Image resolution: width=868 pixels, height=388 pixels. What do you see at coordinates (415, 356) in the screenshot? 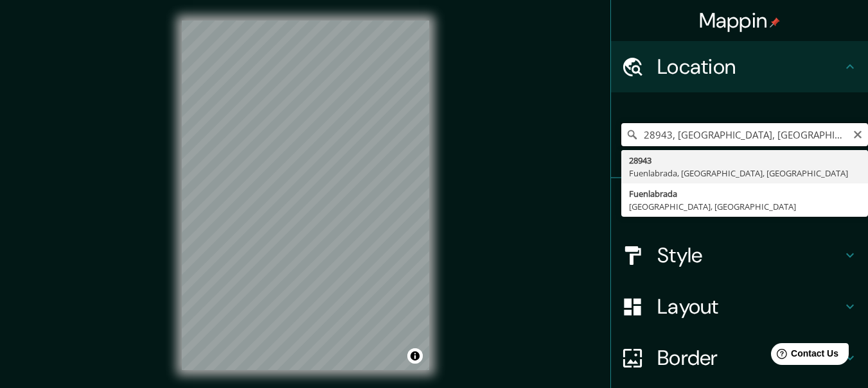
I see `button: Toggle attribution` at bounding box center [415, 356].